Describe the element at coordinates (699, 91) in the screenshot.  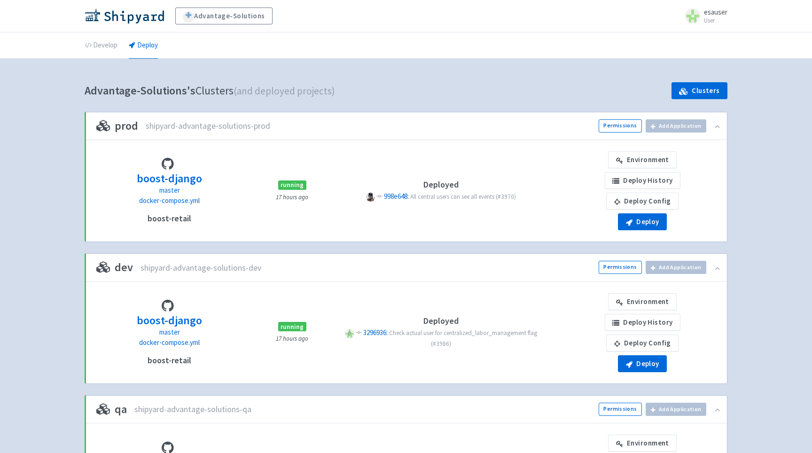
I see `a: Clusters` at that location.